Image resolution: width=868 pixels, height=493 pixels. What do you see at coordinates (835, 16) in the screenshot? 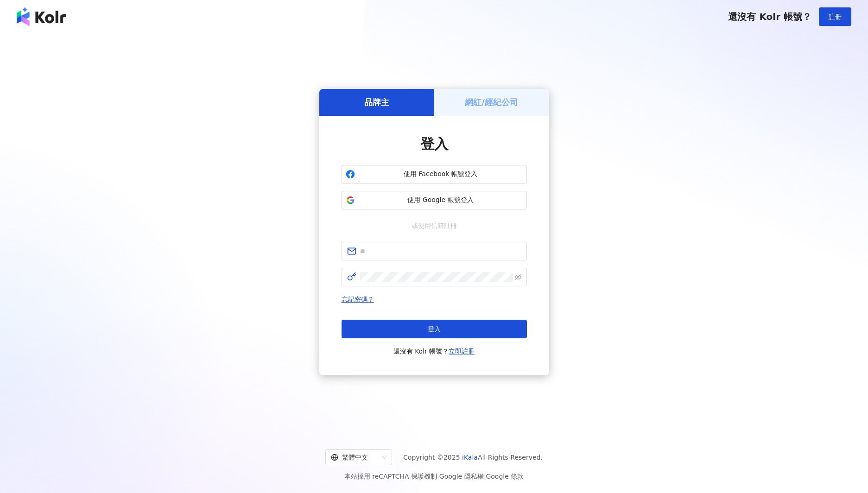
I see `button: 註冊` at bounding box center [835, 16].